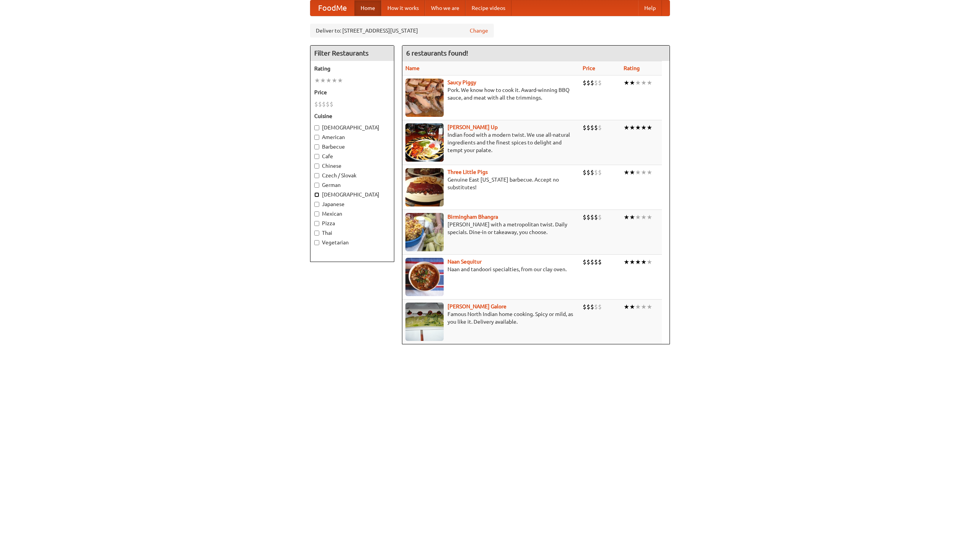 The image size is (980, 542). I want to click on a: Birmingham Bhangra, so click(473, 216).